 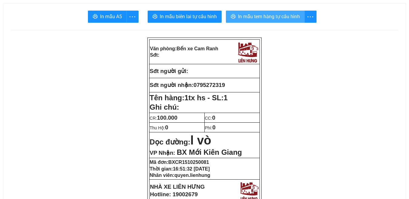 What do you see at coordinates (164, 118) in the screenshot?
I see `span: CR:` at bounding box center [164, 118].